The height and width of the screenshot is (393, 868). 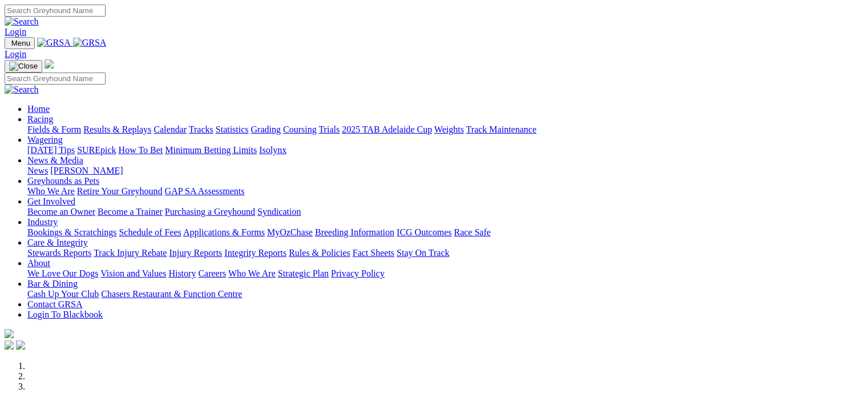 I want to click on a: Bar & Dining, so click(x=52, y=283).